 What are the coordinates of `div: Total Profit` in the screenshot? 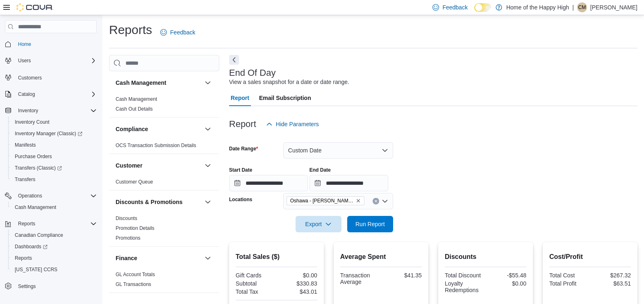 It's located at (569, 284).